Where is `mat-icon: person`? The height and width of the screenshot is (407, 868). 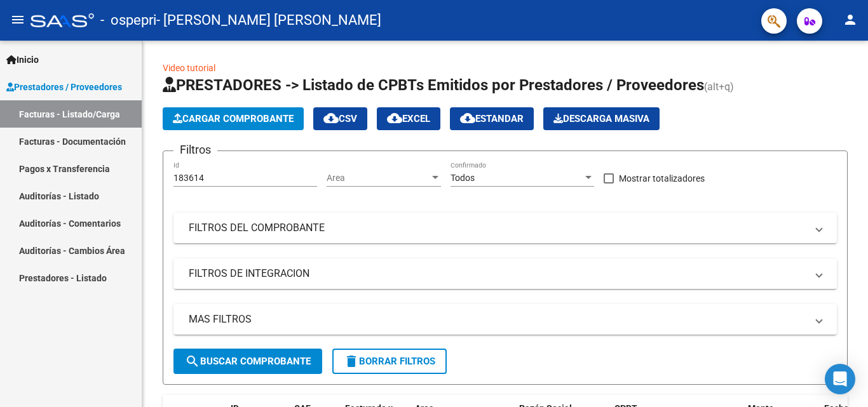
mat-icon: person is located at coordinates (850, 20).